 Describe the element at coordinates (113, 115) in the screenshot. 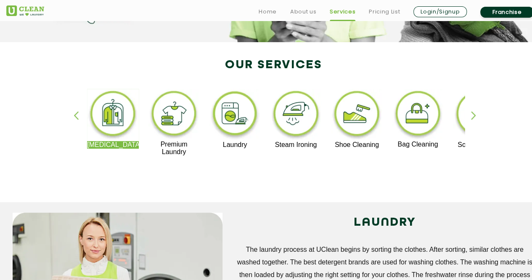

I see `img: dry_cleaning_11zon.webp` at that location.